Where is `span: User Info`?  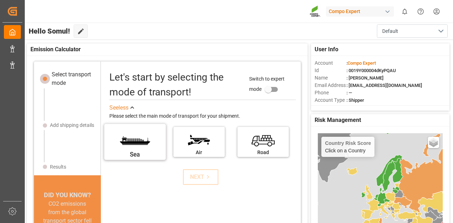
span: User Info is located at coordinates (326, 50).